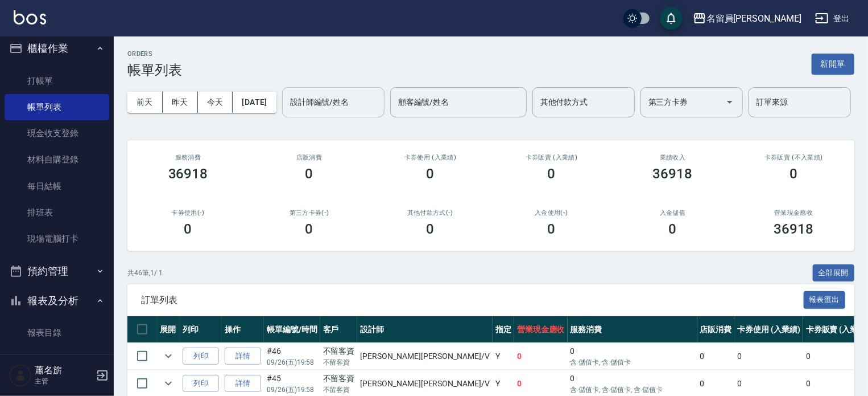 This screenshot has width=868, height=396. Describe the element at coordinates (57, 160) in the screenshot. I see `a: 材料自購登錄` at that location.